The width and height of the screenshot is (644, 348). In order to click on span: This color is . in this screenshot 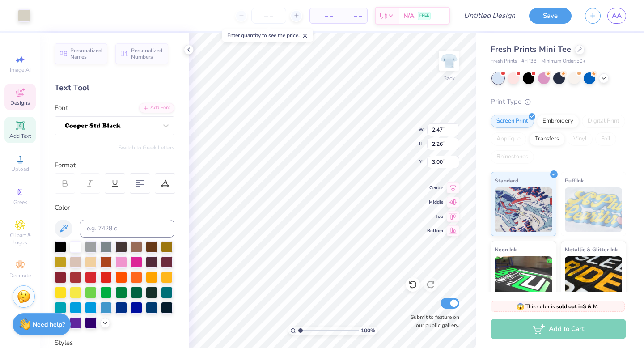, I will do `click(558, 306)`.